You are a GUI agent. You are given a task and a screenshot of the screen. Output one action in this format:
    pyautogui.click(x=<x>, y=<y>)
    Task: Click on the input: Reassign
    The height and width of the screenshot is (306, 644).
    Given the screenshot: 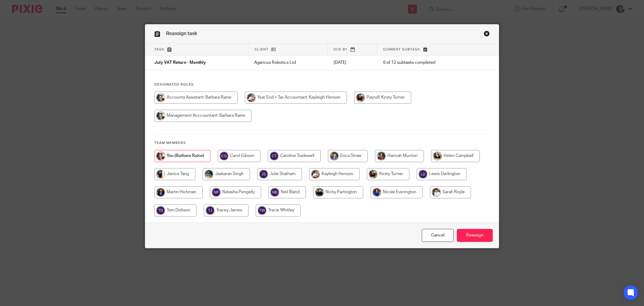 What is the action you would take?
    pyautogui.click(x=474, y=235)
    